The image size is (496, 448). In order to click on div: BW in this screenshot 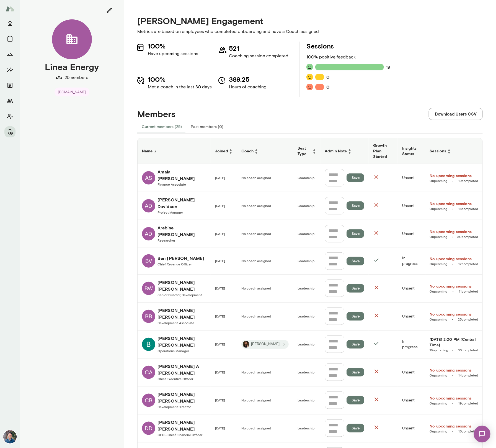, I will do `click(149, 288)`.